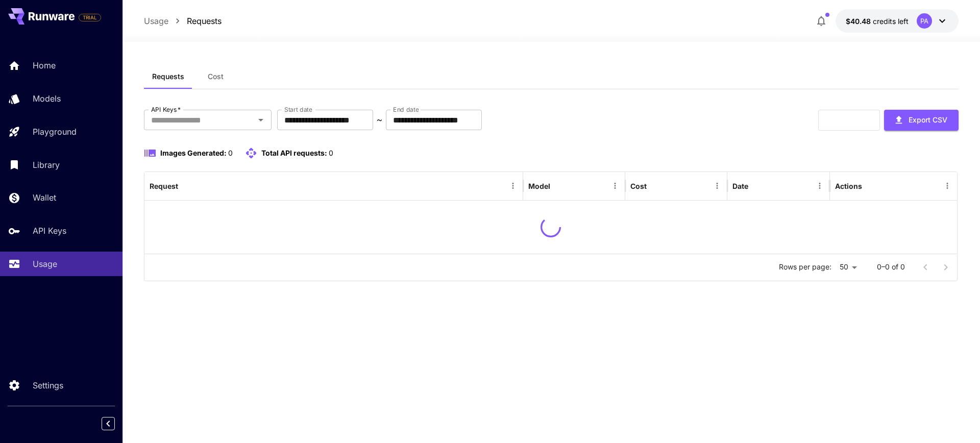 The height and width of the screenshot is (443, 980). What do you see at coordinates (44, 198) in the screenshot?
I see `p: Wallet` at bounding box center [44, 198].